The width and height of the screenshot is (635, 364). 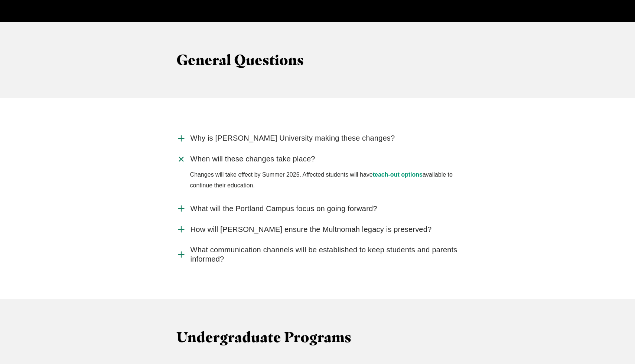 I want to click on span: What will the Portland Campus focus on going forward?, so click(x=284, y=209).